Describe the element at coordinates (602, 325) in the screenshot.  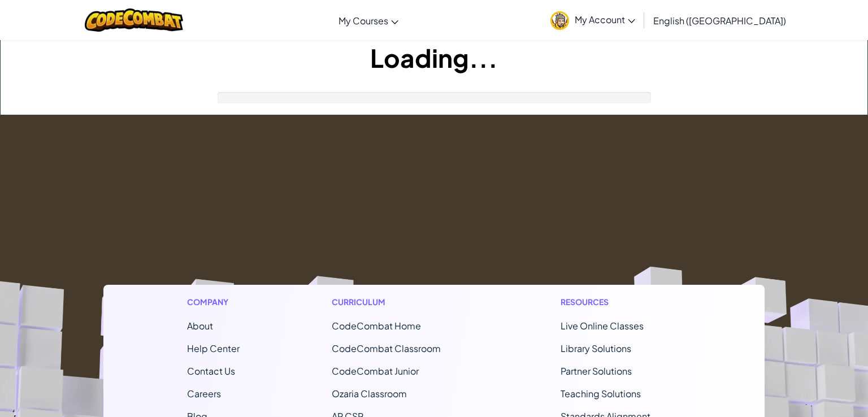
I see `a: Live Online Classes` at that location.